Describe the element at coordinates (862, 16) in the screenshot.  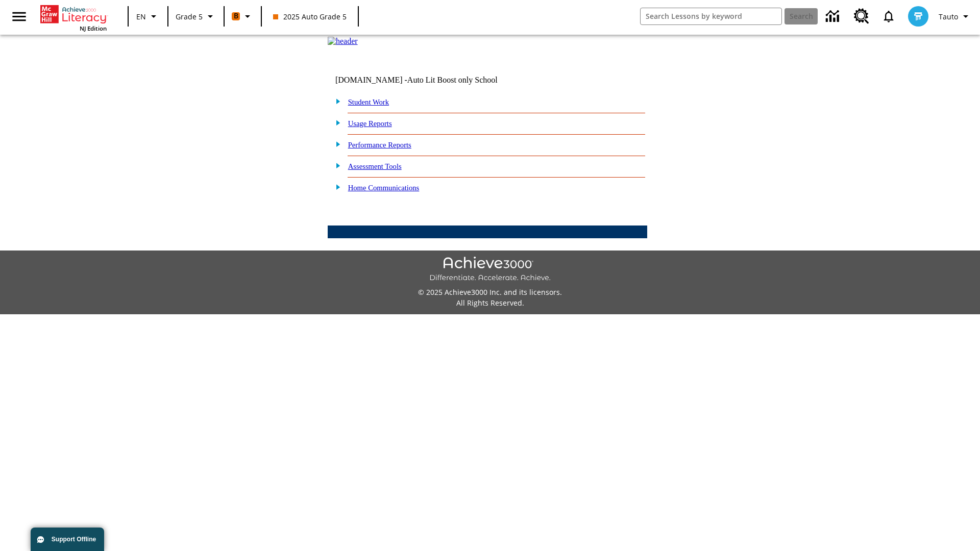
I see `a: Resource Center, Will open in new tab` at that location.